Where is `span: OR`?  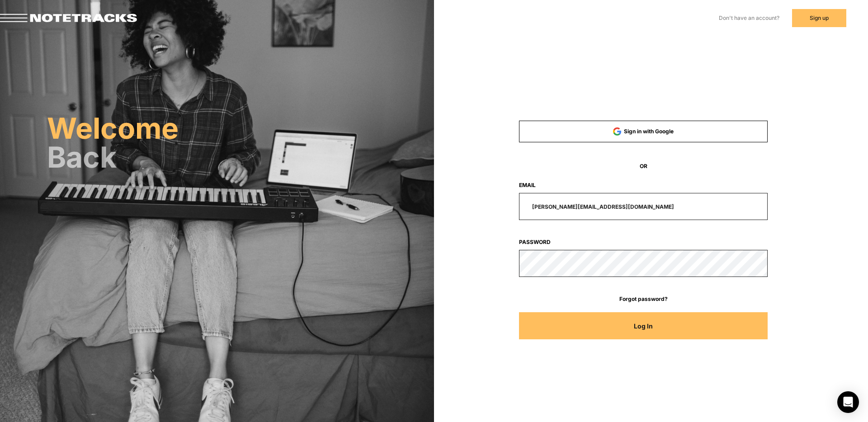
span: OR is located at coordinates (644, 166).